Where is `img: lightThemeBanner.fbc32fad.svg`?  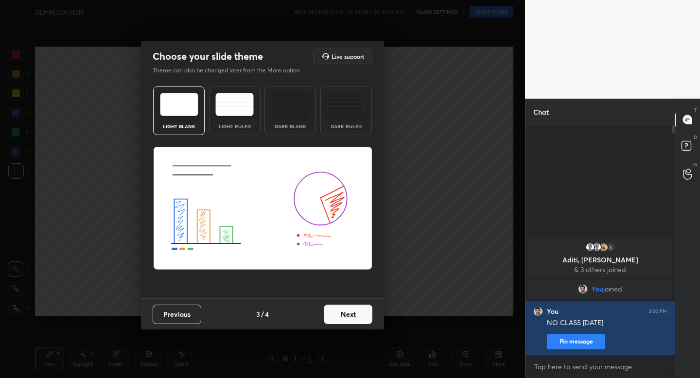 img: lightThemeBanner.fbc32fad.svg is located at coordinates (263, 209).